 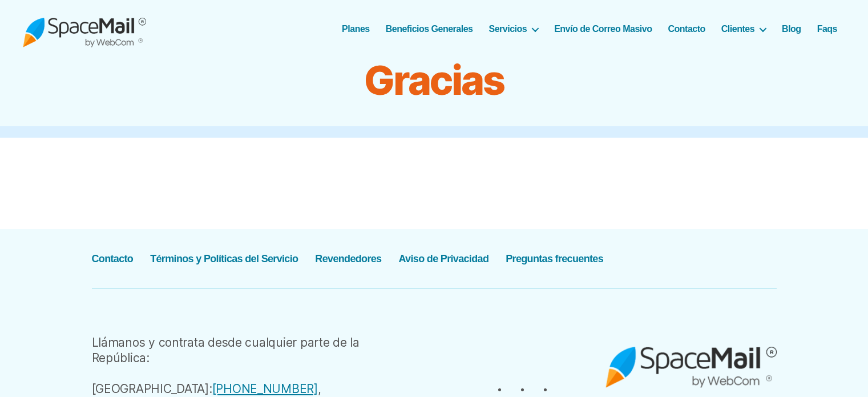 What do you see at coordinates (223, 259) in the screenshot?
I see `a: Términos y Políticas del Servicio` at bounding box center [223, 259].